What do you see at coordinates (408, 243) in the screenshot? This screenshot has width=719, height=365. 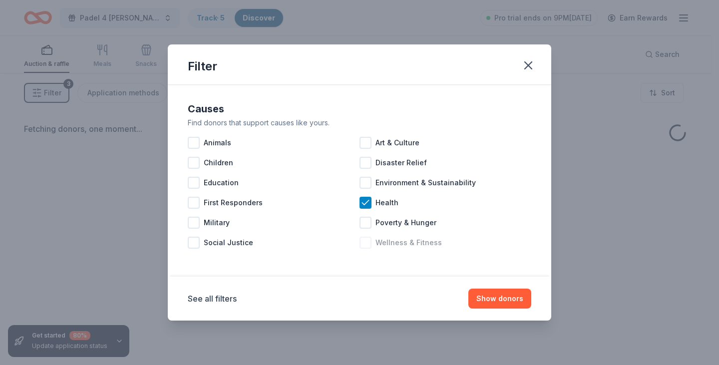 I see `span: Wellness & Fitness` at bounding box center [408, 243].